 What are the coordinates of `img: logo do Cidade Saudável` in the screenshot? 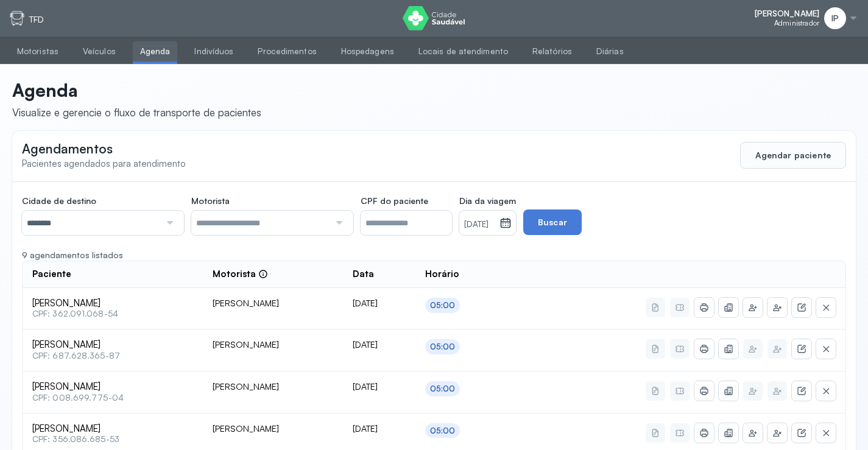 It's located at (434, 19).